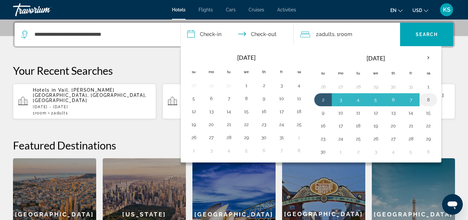  I want to click on span: Room, so click(345, 34).